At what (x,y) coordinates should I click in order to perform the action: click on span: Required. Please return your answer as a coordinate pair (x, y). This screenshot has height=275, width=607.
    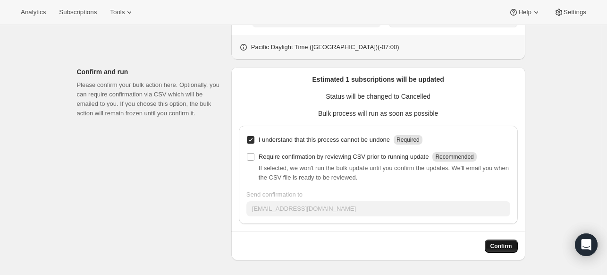
    Looking at the image, I should click on (408, 140).